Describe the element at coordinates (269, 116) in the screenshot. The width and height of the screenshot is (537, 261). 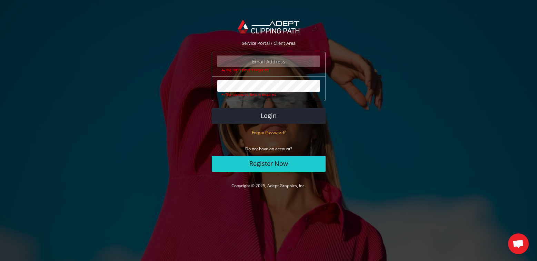
I see `button: Login` at that location.